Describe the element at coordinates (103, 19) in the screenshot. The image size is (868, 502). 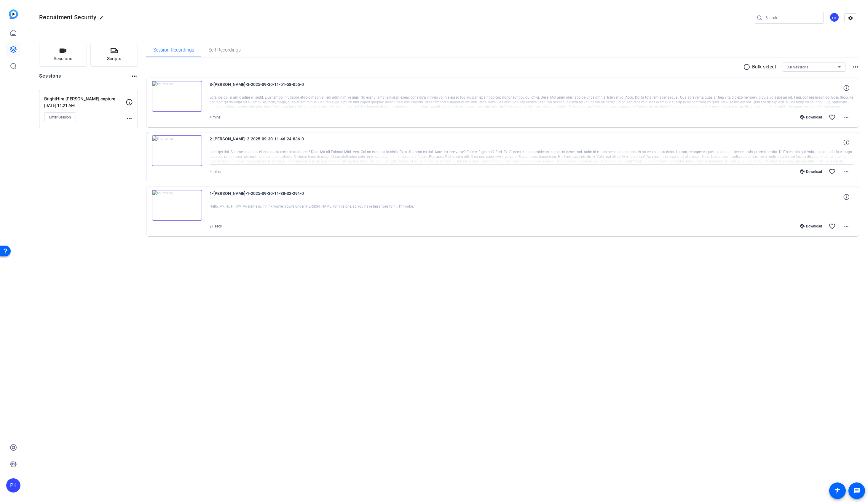
I see `mat-icon: edit` at that location.